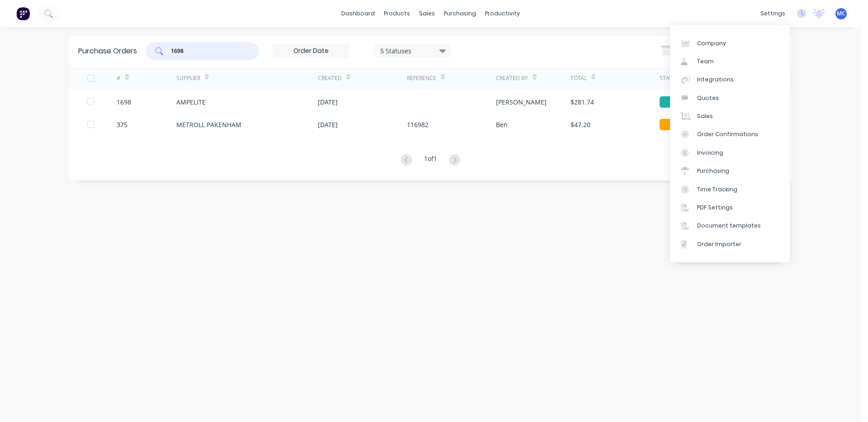 The image size is (868, 422). I want to click on div: Supplier, so click(188, 78).